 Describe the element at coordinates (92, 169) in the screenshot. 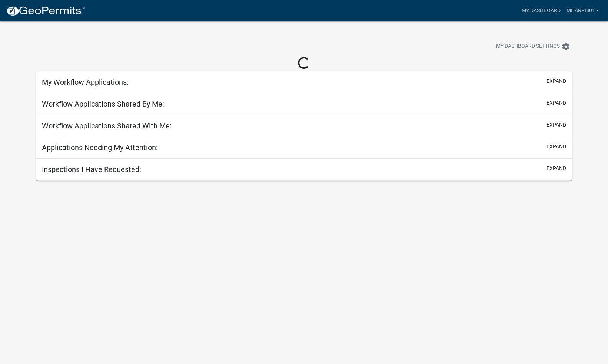

I see `h5: Inspections I Have Requested:` at that location.